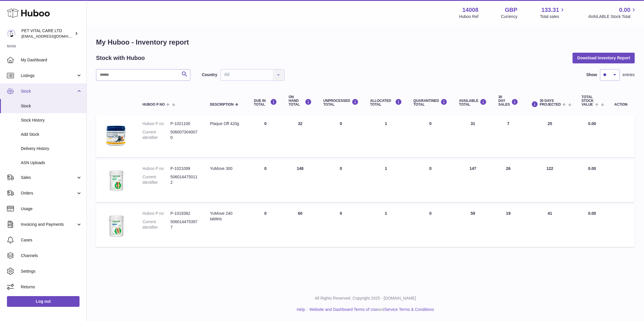  What do you see at coordinates (341, 102) in the screenshot?
I see `div: UNPROCESSED Total` at bounding box center [341, 102].